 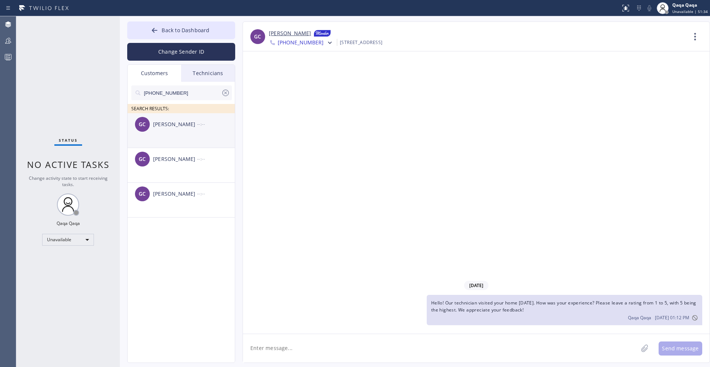 What do you see at coordinates (68, 240) in the screenshot?
I see `div: Unavailable` at bounding box center [68, 240].